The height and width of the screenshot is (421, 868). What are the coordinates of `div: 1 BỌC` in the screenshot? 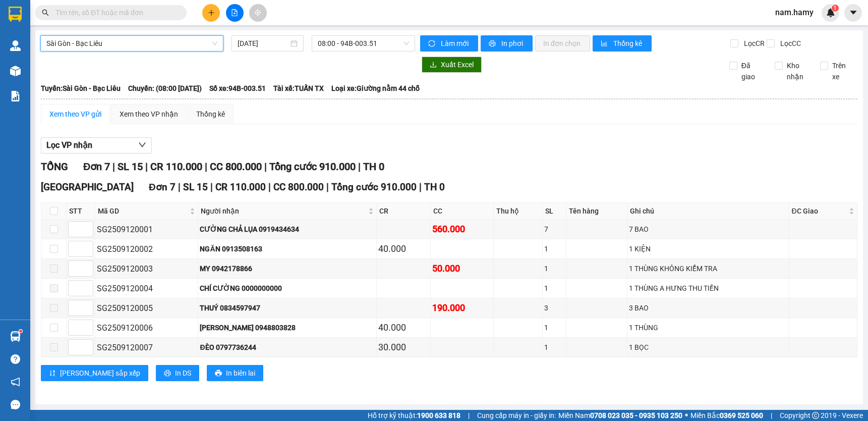 It's located at (708, 347).